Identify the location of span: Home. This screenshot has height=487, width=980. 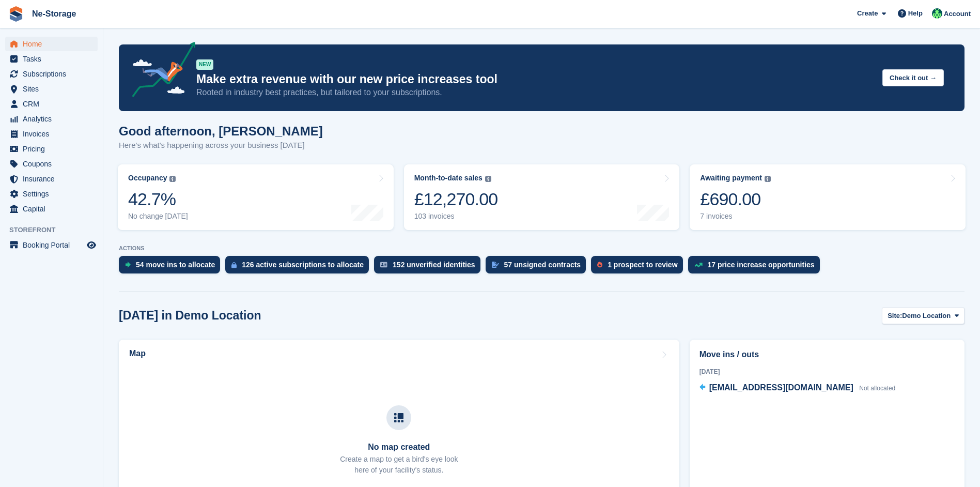
(54, 44).